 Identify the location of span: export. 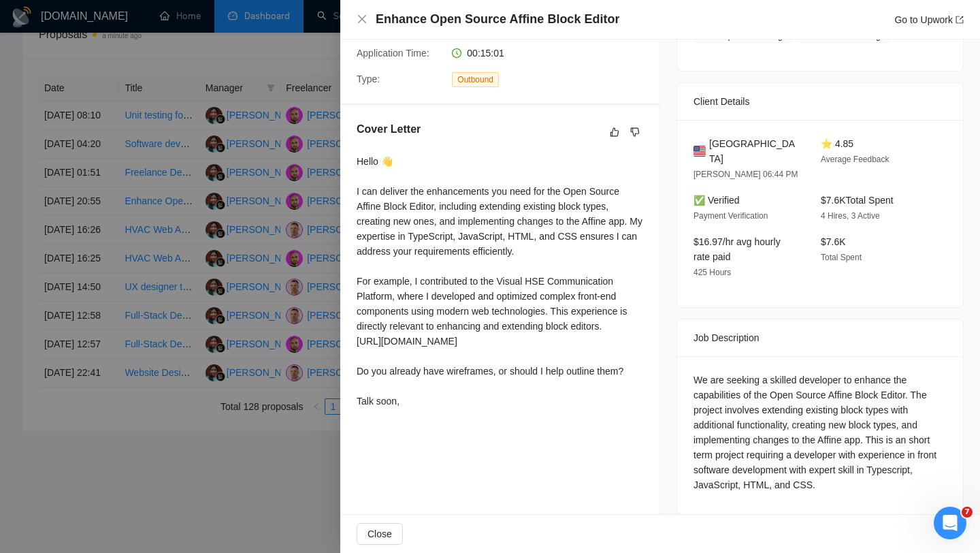
(960, 20).